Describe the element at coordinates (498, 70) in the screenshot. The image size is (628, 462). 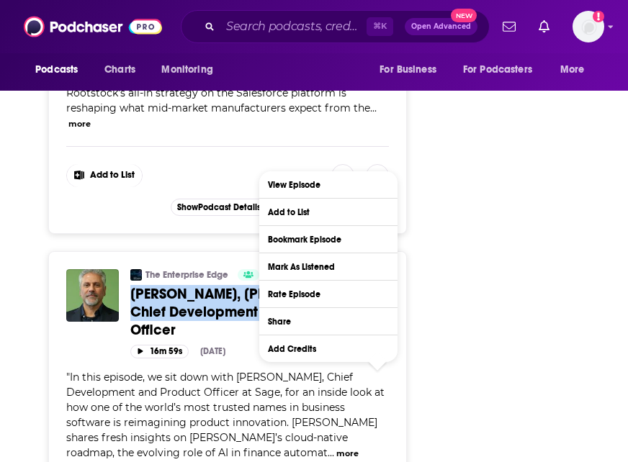
I see `span: For Podcasters` at that location.